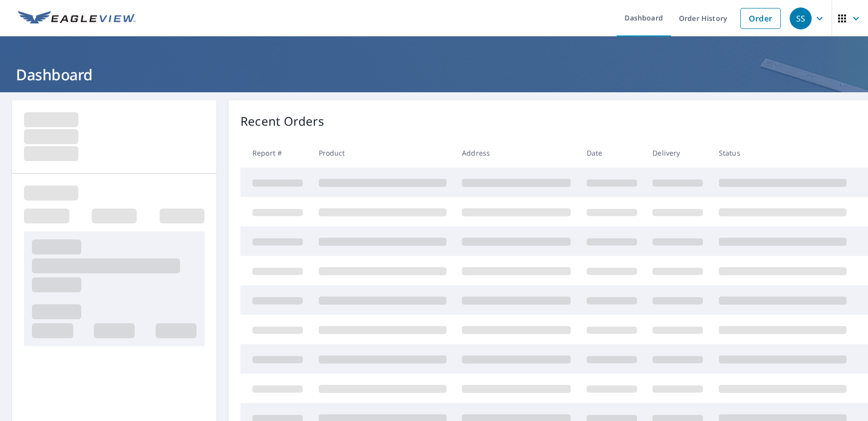 This screenshot has width=868, height=421. I want to click on img: EV Logo, so click(77, 18).